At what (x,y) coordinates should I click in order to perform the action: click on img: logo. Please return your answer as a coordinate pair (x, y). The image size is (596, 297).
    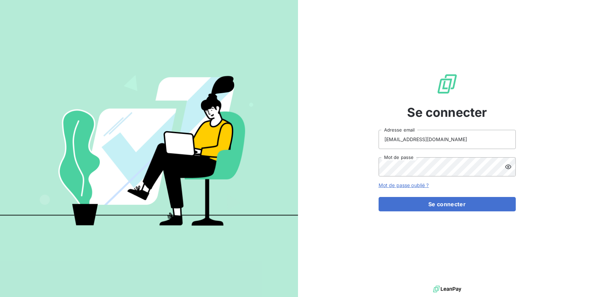
    Looking at the image, I should click on (447, 289).